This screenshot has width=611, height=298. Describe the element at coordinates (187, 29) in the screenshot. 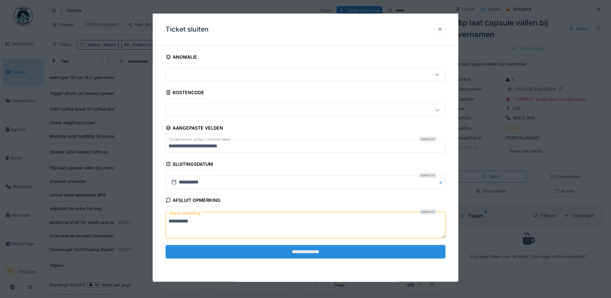

I see `h3: Ticket sluiten` at that location.